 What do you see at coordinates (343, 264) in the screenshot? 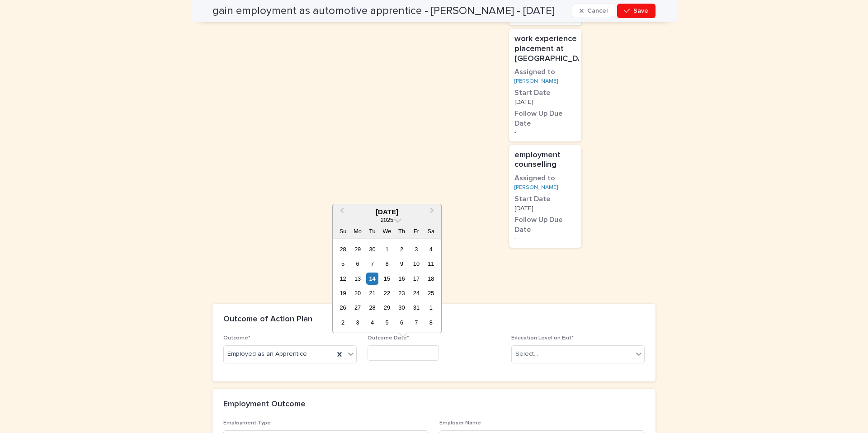
I see `div: Choose Sunday, October 5th, 2025` at bounding box center [343, 264].